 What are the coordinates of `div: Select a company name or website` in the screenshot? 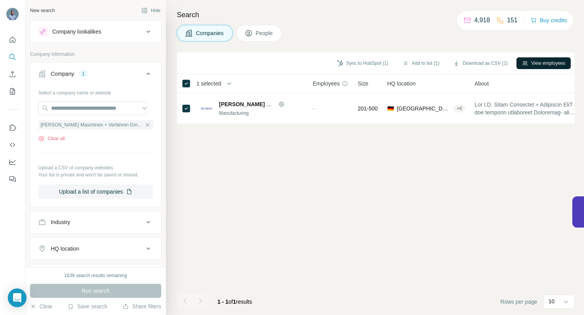 It's located at (96, 91).